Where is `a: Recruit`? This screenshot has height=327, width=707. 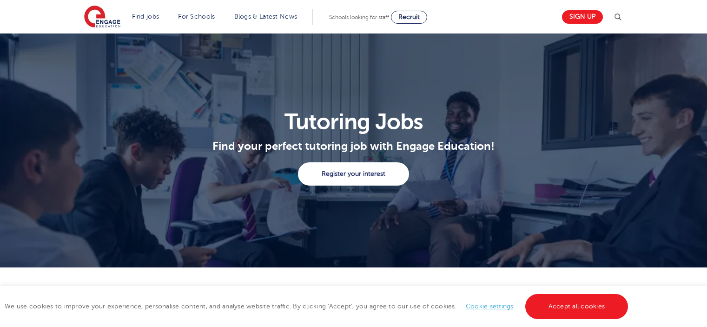
a: Recruit is located at coordinates (409, 17).